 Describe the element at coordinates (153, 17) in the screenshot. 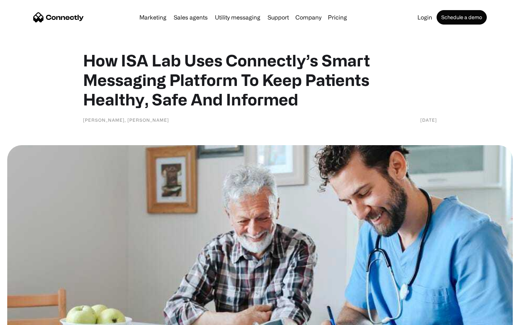

I see `a: Marketing` at that location.